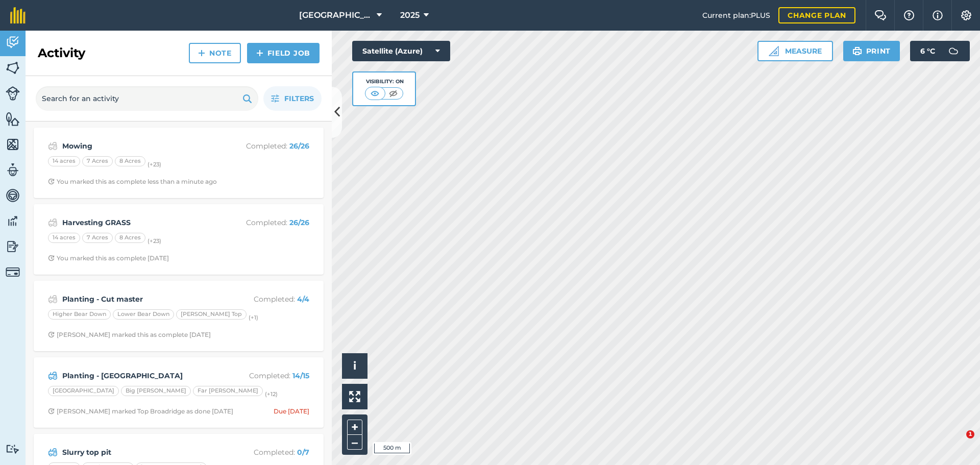 Image resolution: width=980 pixels, height=465 pixels. I want to click on div: You marked this as complete less than a minute ago, so click(132, 181).